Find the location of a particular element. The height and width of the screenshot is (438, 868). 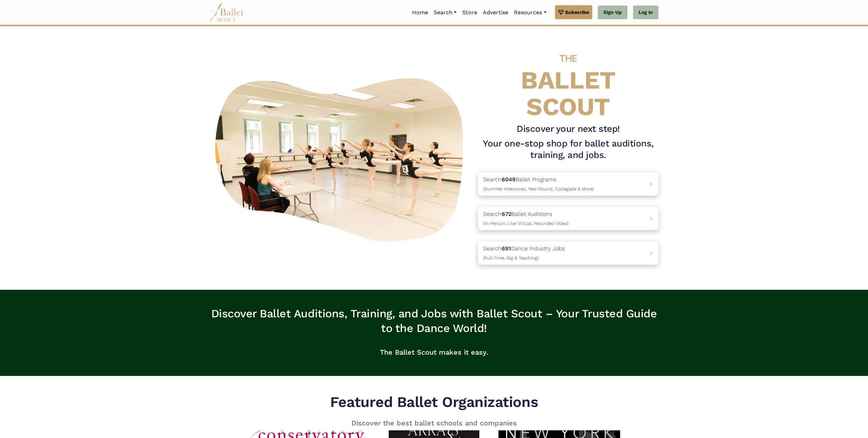

p: Search Ballet Programs is located at coordinates (538, 184).